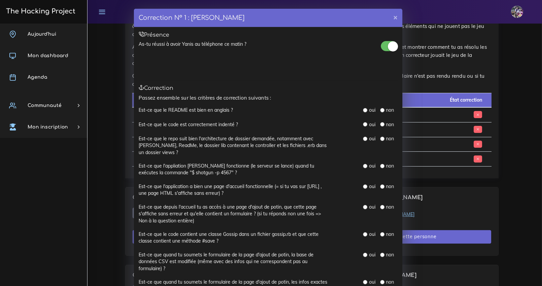 This screenshot has width=542, height=286. Describe the element at coordinates (234, 214) in the screenshot. I see `label: Est-ce que depuis l'accueil tu as accès à une page d'ajout de potin, que cette page s'affiche san...` at that location.